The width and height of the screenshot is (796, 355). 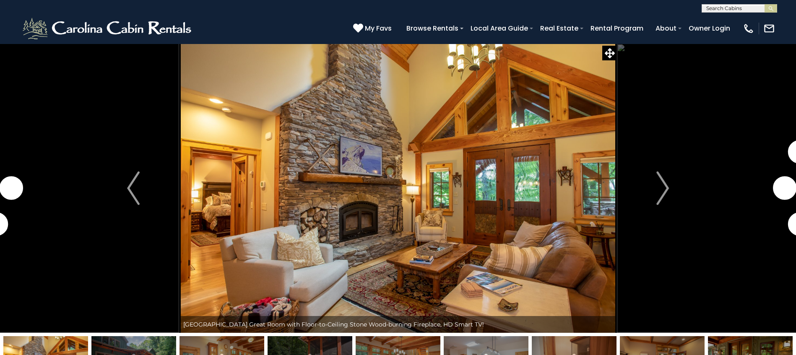 What do you see at coordinates (749, 29) in the screenshot?
I see `img: phone-regular-white.png` at bounding box center [749, 29].